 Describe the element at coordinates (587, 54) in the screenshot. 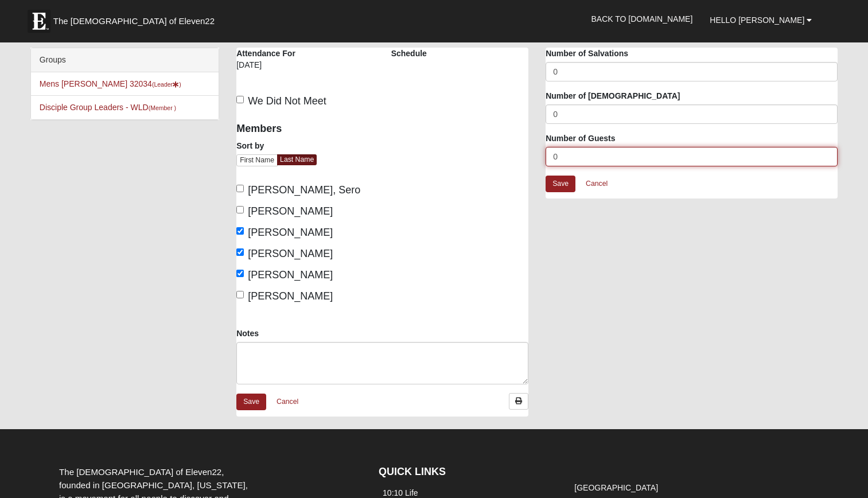

I see `label: Number of Salvations` at that location.